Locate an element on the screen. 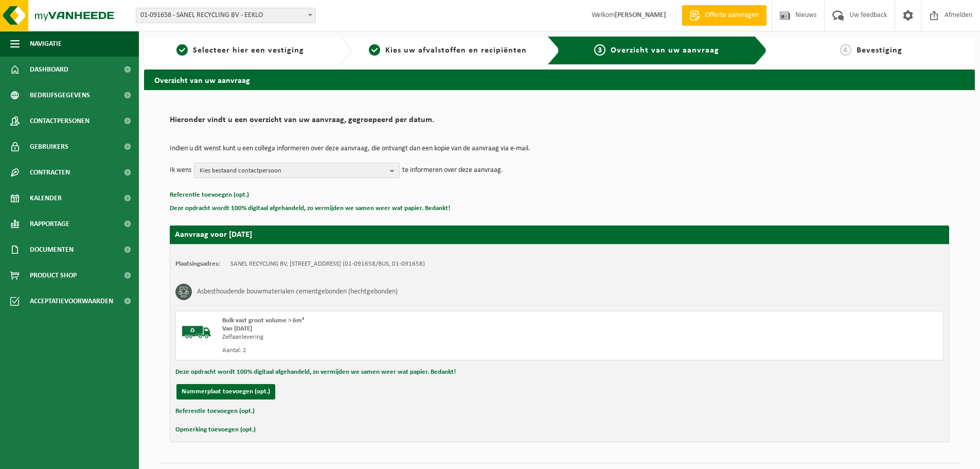 This screenshot has height=469, width=980. span: Navigatie is located at coordinates (46, 44).